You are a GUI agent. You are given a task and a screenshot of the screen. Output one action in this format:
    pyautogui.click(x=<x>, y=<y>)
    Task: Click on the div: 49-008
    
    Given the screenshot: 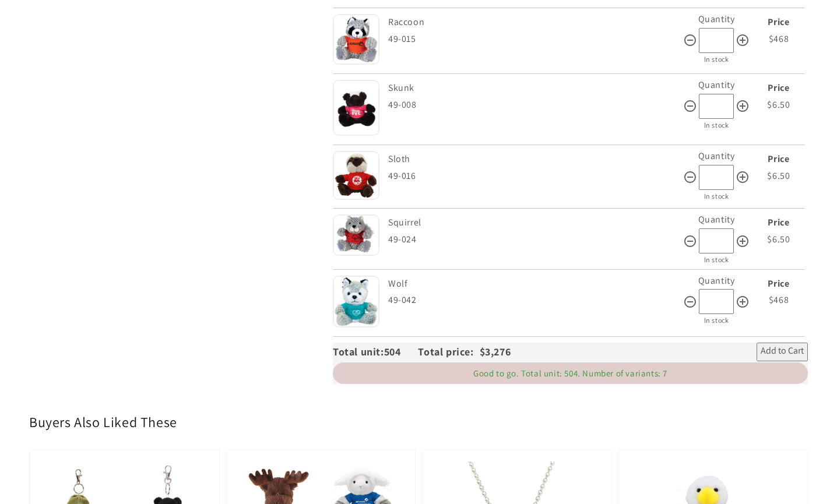 What is the action you would take?
    pyautogui.click(x=536, y=105)
    